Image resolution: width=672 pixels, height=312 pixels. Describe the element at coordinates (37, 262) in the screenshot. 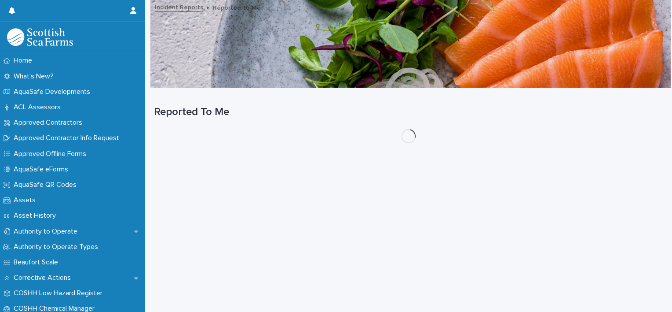

I see `p: Beaufort Scale` at that location.